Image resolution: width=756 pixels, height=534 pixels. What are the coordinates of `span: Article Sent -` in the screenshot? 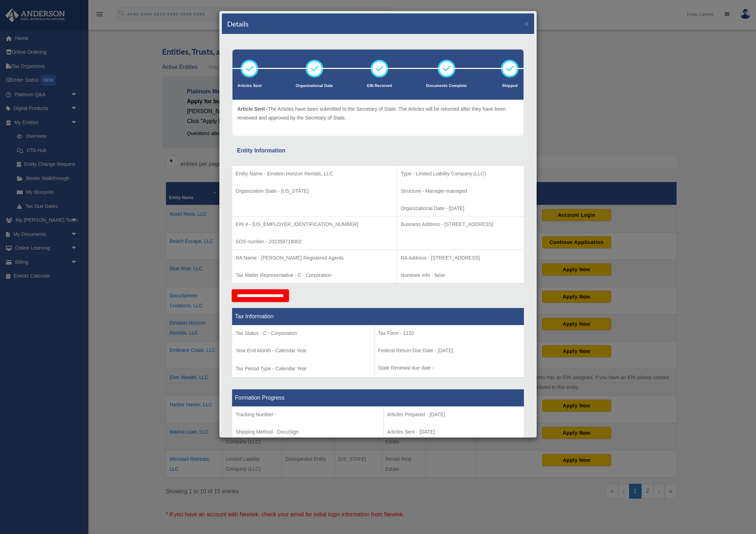 It's located at (253, 109).